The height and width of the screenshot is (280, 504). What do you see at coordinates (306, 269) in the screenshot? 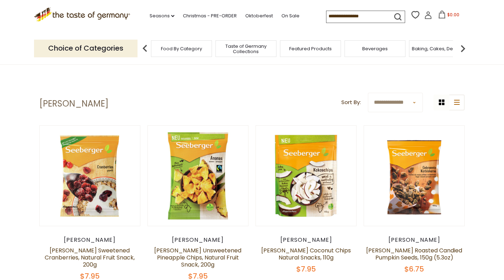
I see `span: $7.95` at bounding box center [306, 269].